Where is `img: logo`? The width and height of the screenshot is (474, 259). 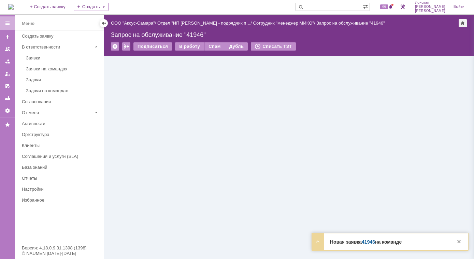
img: logo is located at coordinates (11, 7).